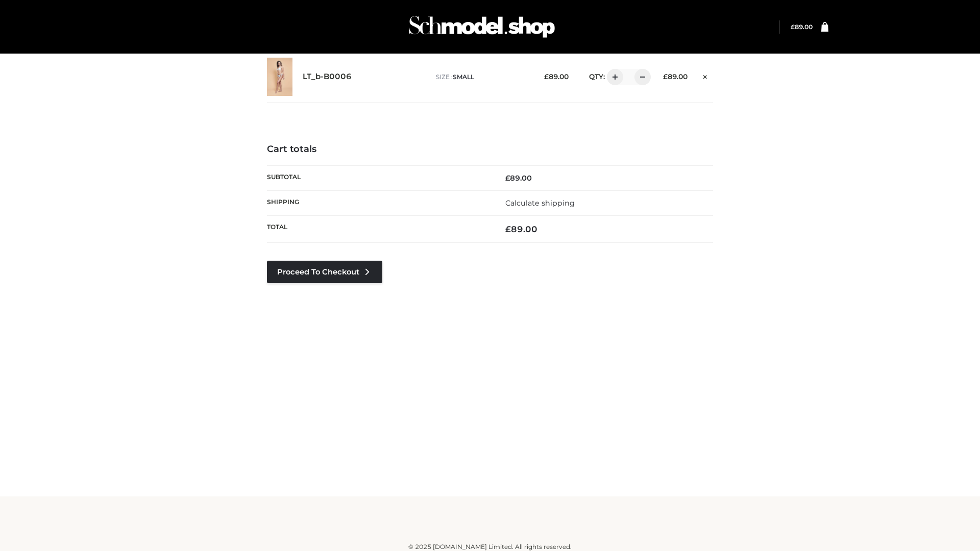 The image size is (980, 551). I want to click on img: LT_b-B0006 - SMALL, so click(280, 76).